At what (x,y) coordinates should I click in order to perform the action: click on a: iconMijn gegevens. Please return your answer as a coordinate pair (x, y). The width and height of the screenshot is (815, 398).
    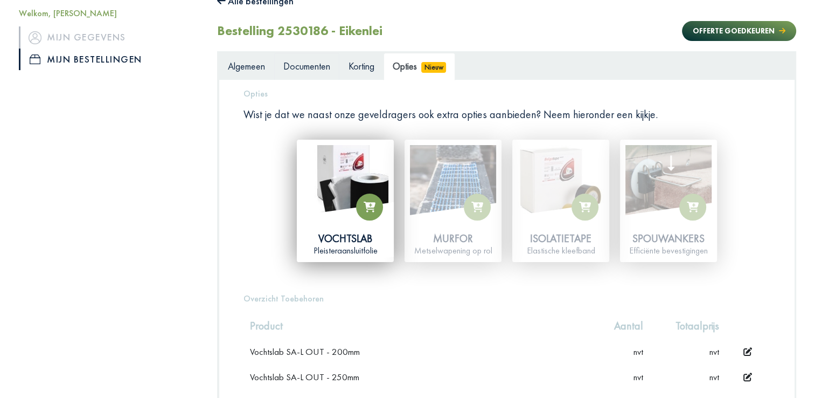
    Looking at the image, I should click on (110, 37).